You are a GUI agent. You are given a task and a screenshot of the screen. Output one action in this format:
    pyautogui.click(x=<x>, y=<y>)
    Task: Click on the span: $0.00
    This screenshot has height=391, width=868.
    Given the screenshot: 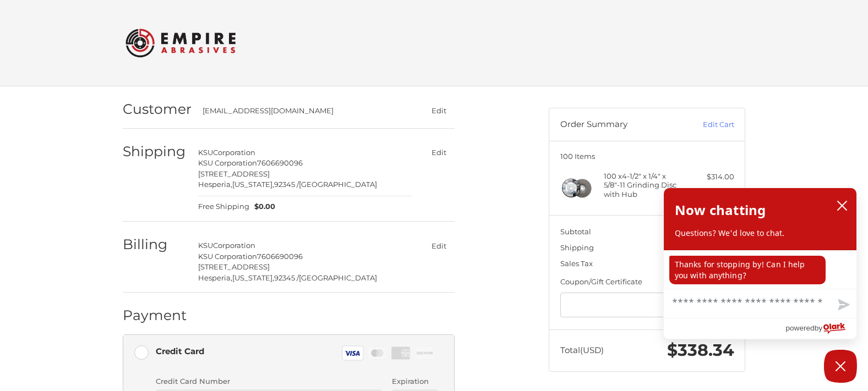 What is the action you would take?
    pyautogui.click(x=262, y=207)
    